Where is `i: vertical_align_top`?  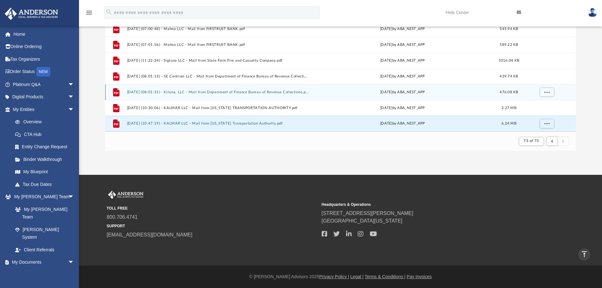
i: vertical_align_top is located at coordinates (584, 254).